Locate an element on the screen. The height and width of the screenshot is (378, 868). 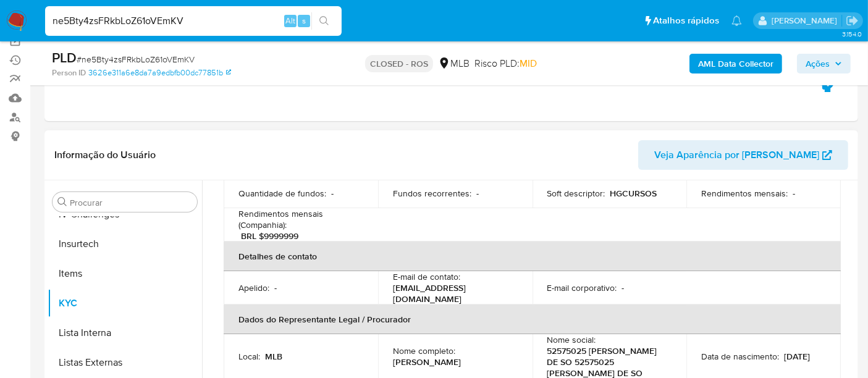
p: Data de nascimento : is located at coordinates (740, 357).